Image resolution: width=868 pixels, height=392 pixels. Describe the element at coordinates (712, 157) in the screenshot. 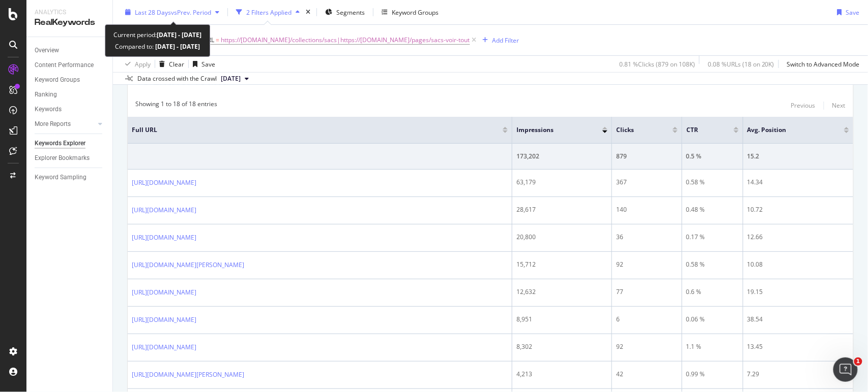

I see `div: 0.5 %` at that location.